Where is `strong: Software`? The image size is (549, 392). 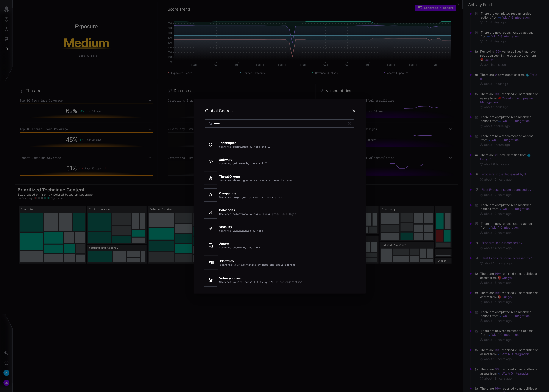
strong: Software is located at coordinates (226, 160).